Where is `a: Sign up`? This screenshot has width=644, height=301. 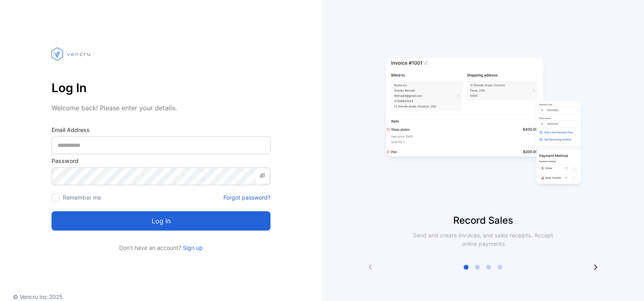
a: Sign up is located at coordinates (192, 248).